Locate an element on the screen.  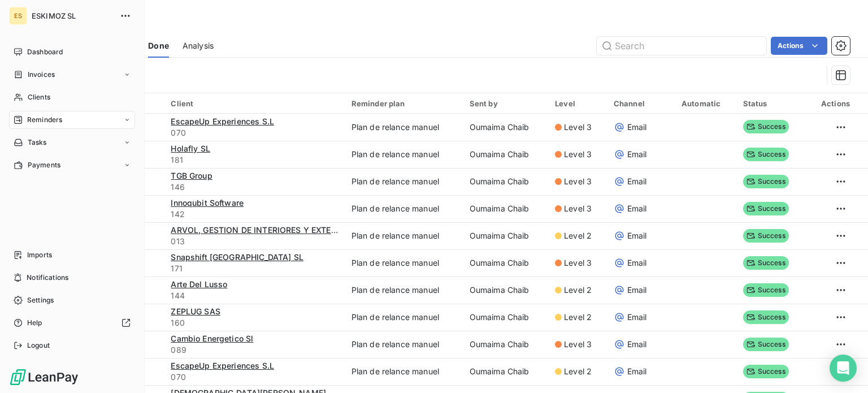
span: Done is located at coordinates (158, 46).